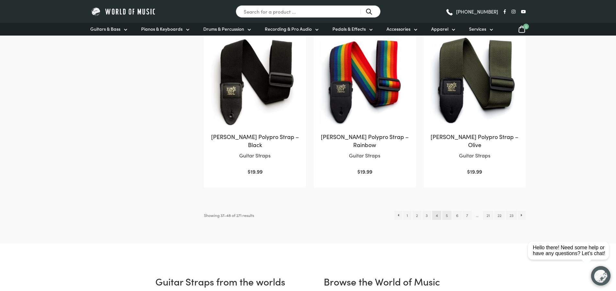 The image size is (616, 291). What do you see at coordinates (416, 215) in the screenshot?
I see `a: Page 2` at bounding box center [416, 215].